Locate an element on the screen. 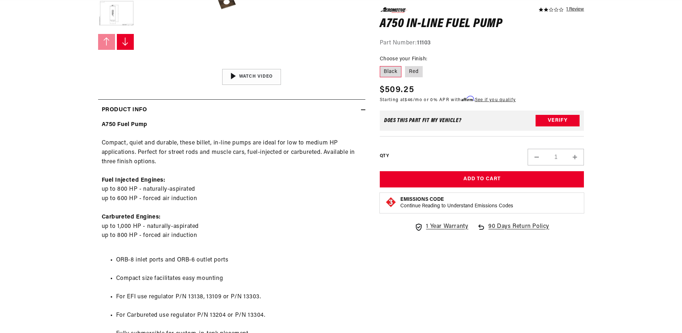 The height and width of the screenshot is (333, 682). a: 1 reviews is located at coordinates (575, 10).